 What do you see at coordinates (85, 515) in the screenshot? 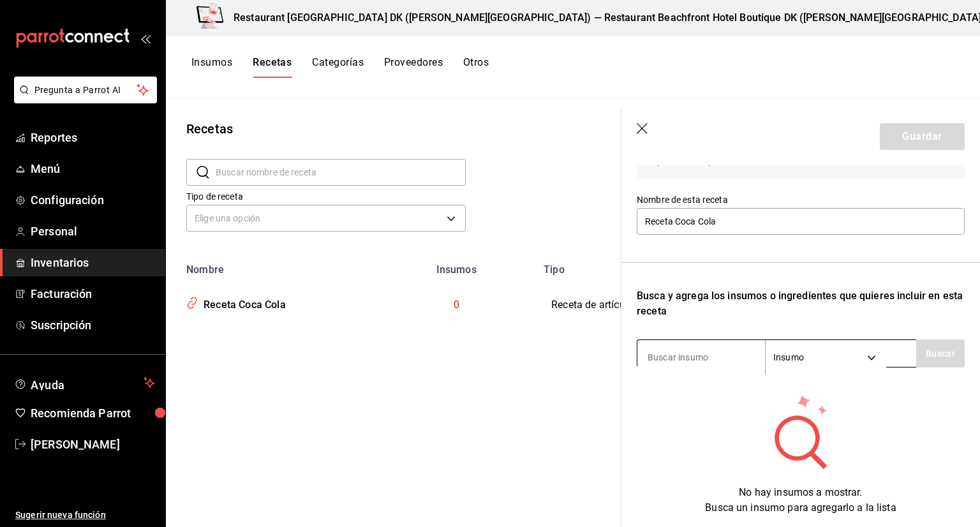
I see `span: Sugerir nueva función` at bounding box center [85, 515].